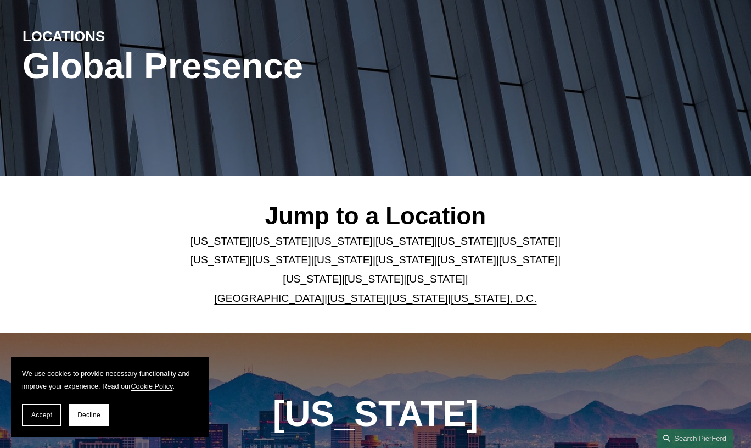 This screenshot has height=448, width=751. I want to click on h4: LOCATIONS, so click(110, 36).